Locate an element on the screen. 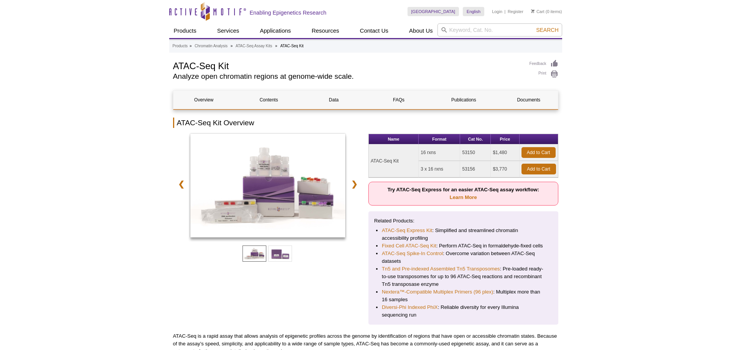  a: Learn More is located at coordinates (463, 197).